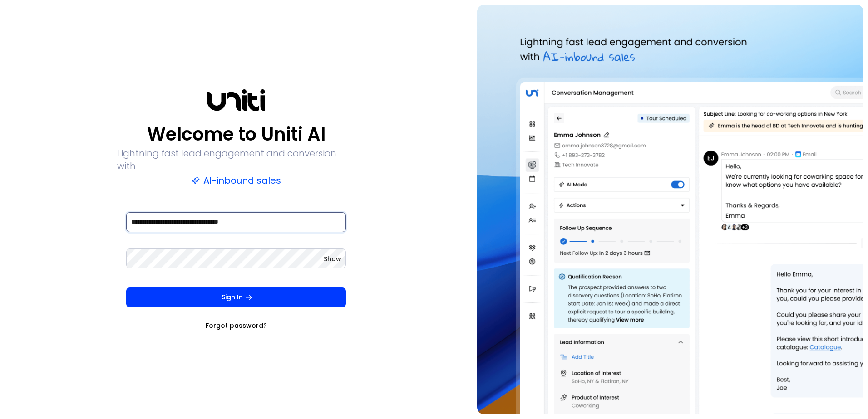  Describe the element at coordinates (332, 259) in the screenshot. I see `button: Show` at that location.